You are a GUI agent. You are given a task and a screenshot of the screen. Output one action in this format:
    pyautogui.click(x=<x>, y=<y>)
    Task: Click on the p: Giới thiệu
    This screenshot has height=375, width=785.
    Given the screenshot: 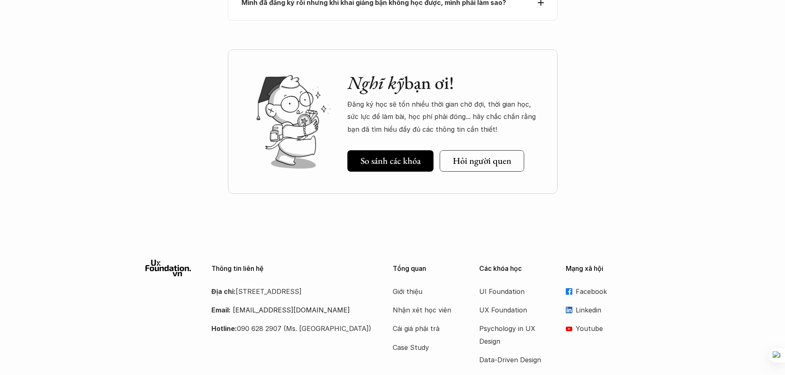 What is the action you would take?
    pyautogui.click(x=426, y=292)
    